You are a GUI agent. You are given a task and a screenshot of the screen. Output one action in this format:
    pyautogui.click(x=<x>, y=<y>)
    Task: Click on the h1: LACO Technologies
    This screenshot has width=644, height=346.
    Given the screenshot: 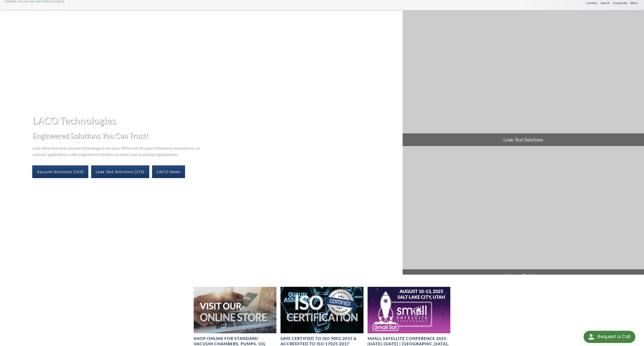 What is the action you would take?
    pyautogui.click(x=215, y=120)
    